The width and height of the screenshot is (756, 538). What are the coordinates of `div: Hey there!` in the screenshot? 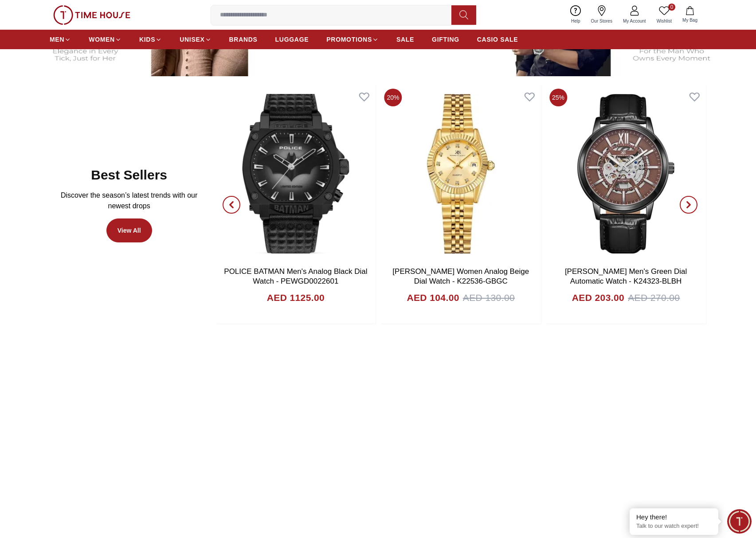 It's located at (674, 518).